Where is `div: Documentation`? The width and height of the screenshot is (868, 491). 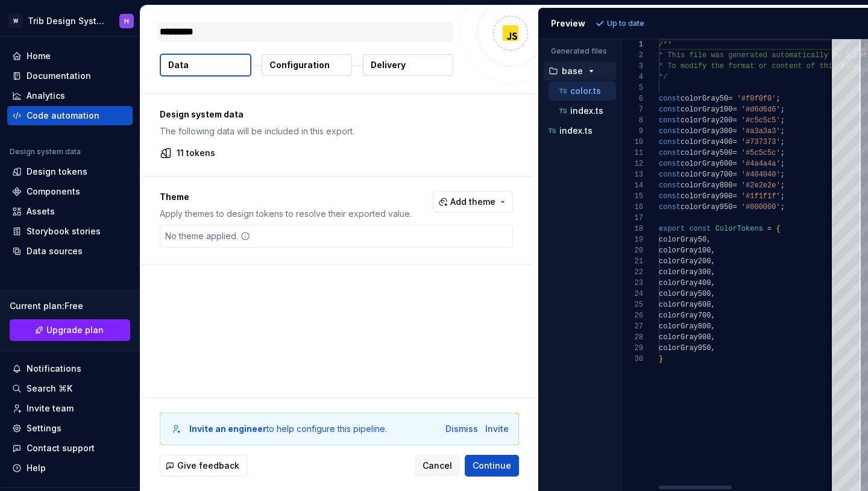 div: Documentation is located at coordinates (59, 76).